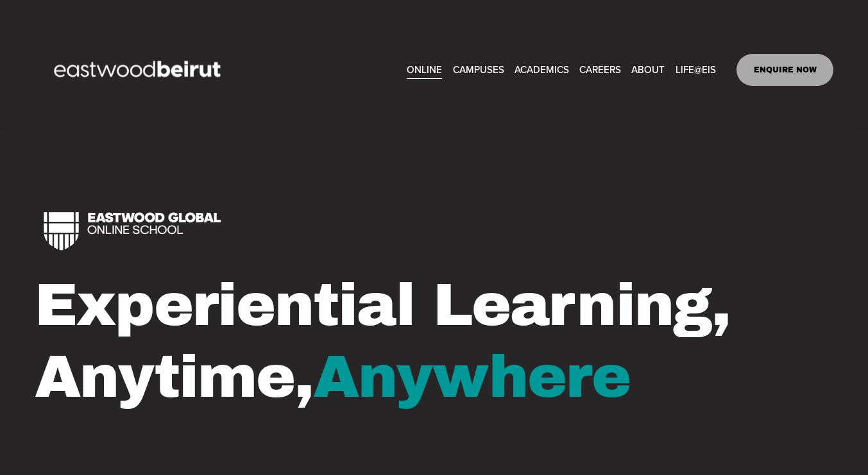 Image resolution: width=868 pixels, height=475 pixels. What do you see at coordinates (542, 69) in the screenshot?
I see `span: ACADEMICS` at bounding box center [542, 69].